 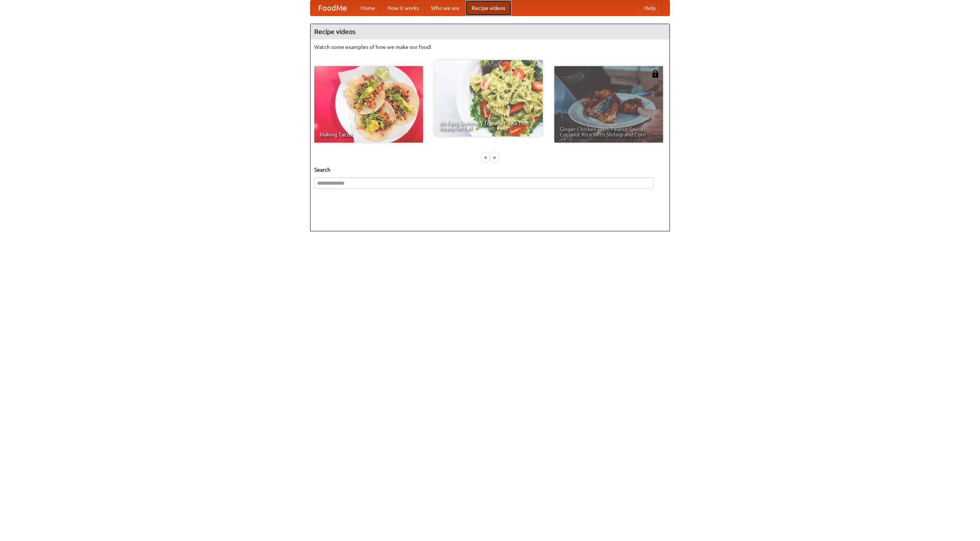 I want to click on h5: Search, so click(x=490, y=170).